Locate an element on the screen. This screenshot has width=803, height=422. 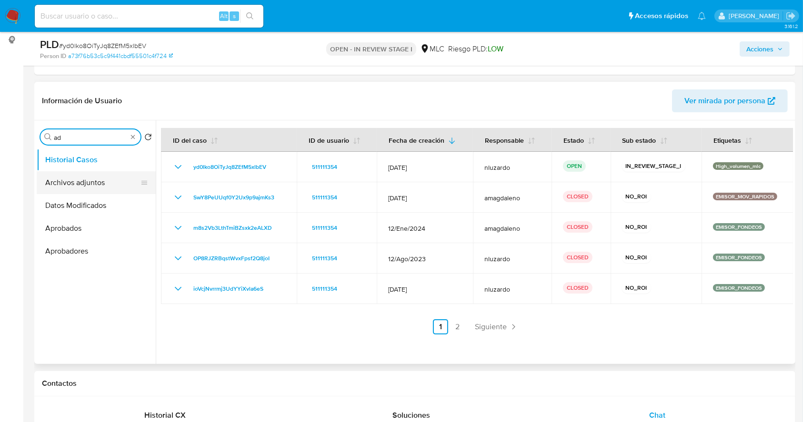
span: # yd0lko8OiTyJq8ZEfM5xlbEV is located at coordinates (102, 46).